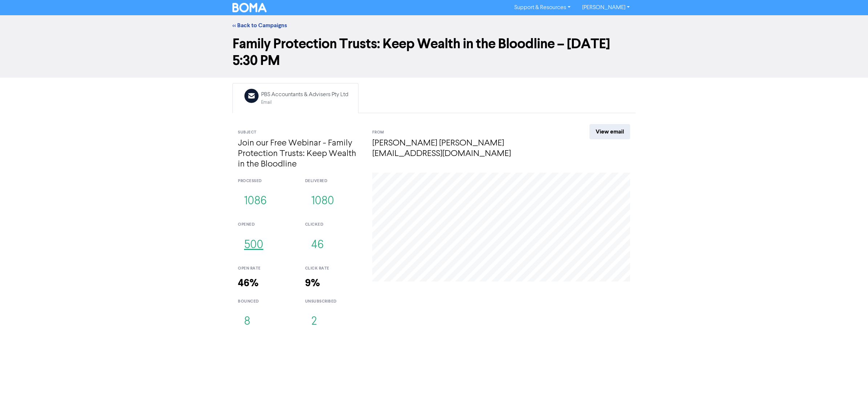 The width and height of the screenshot is (868, 419). Describe the element at coordinates (266, 181) in the screenshot. I see `div: processed` at that location.